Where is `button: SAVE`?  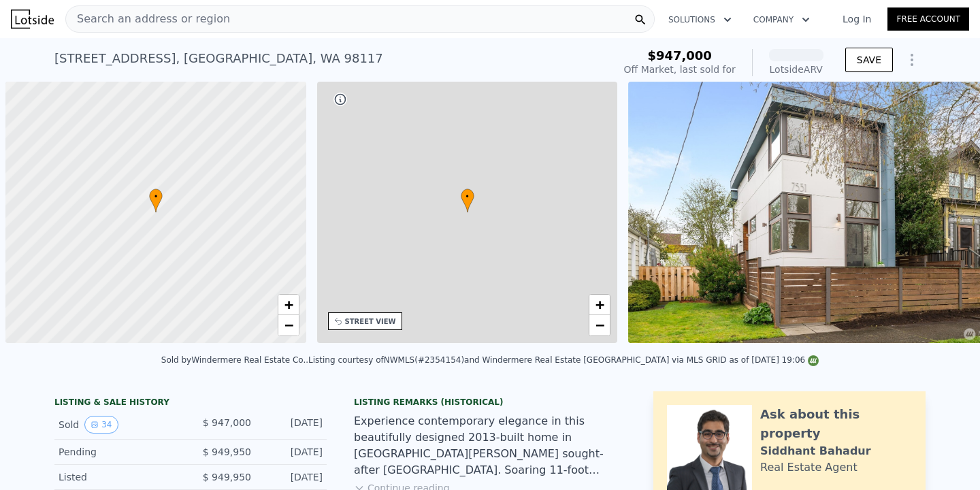 button: SAVE is located at coordinates (869, 60).